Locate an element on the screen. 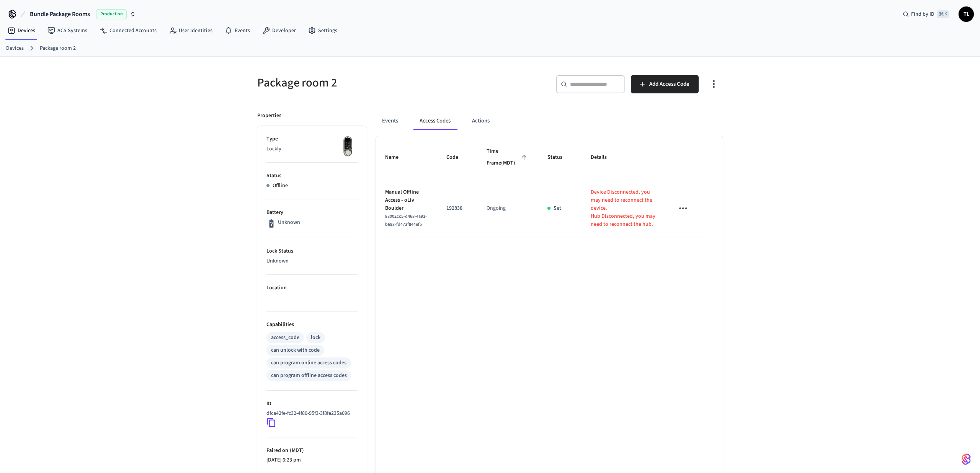 The image size is (980, 473). div: ant example is located at coordinates (549, 121).